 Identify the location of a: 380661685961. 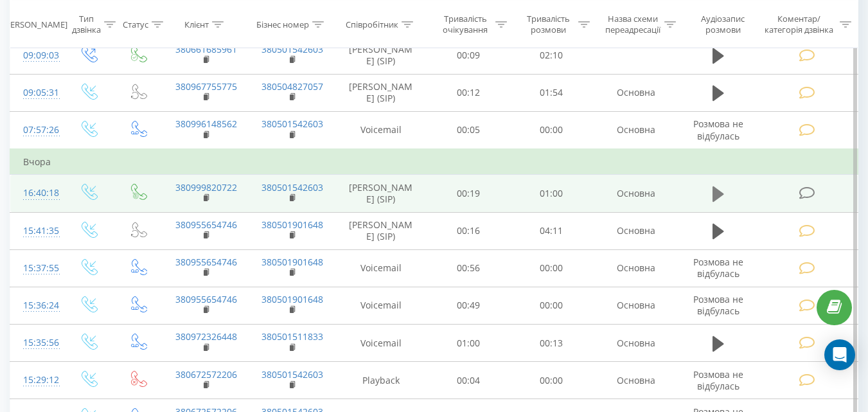
(206, 49).